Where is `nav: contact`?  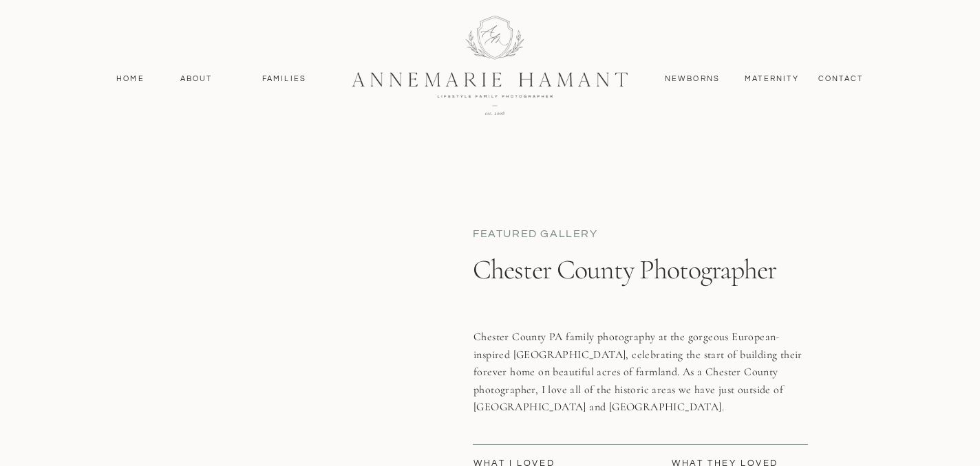 nav: contact is located at coordinates (840, 79).